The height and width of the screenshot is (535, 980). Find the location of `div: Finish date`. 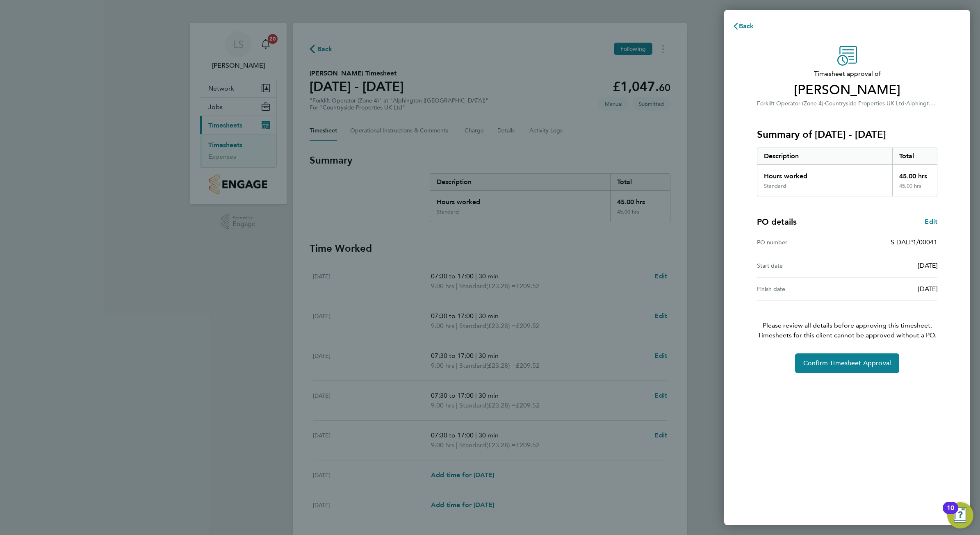

div: Finish date is located at coordinates (802, 289).